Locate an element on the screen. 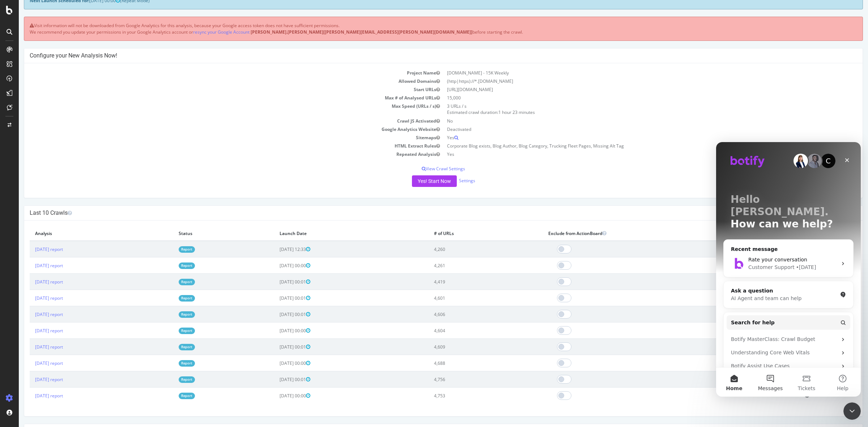  div: Profile image for Charlie is located at coordinates (112, 19).